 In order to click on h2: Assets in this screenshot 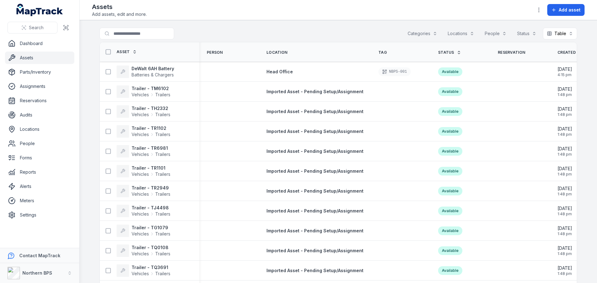, I will do `click(119, 7)`.